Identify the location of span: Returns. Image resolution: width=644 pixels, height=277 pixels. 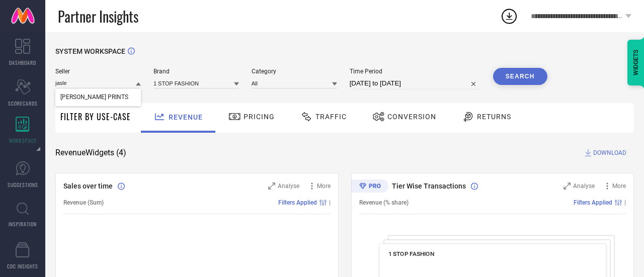
(494, 117).